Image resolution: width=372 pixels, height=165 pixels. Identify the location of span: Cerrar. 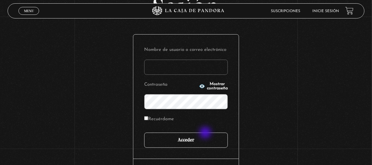
(29, 16).